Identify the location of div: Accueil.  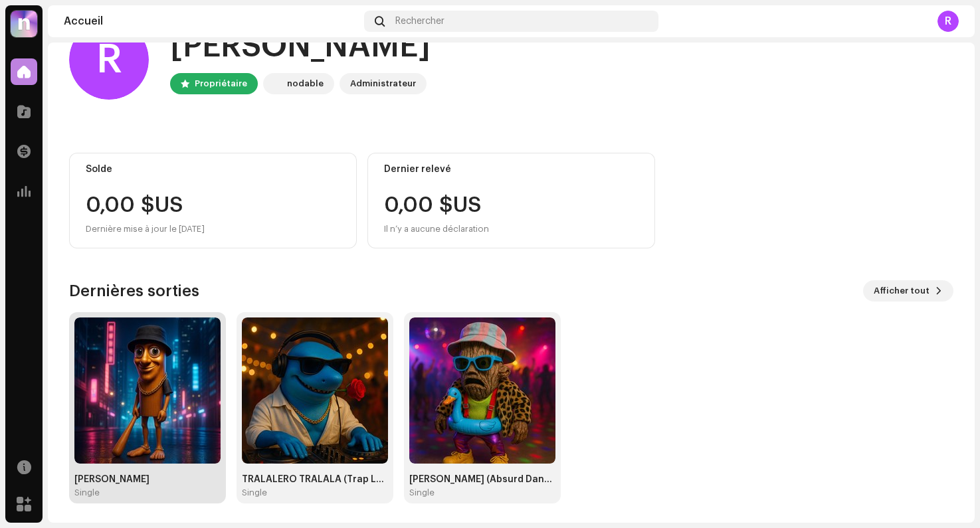
(211, 21).